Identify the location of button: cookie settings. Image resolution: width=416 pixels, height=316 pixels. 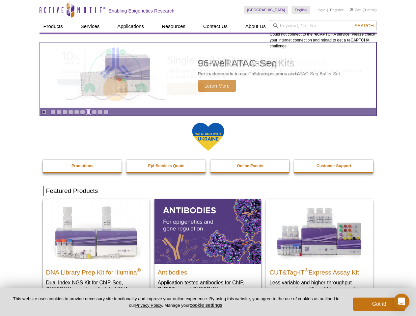
(206, 305).